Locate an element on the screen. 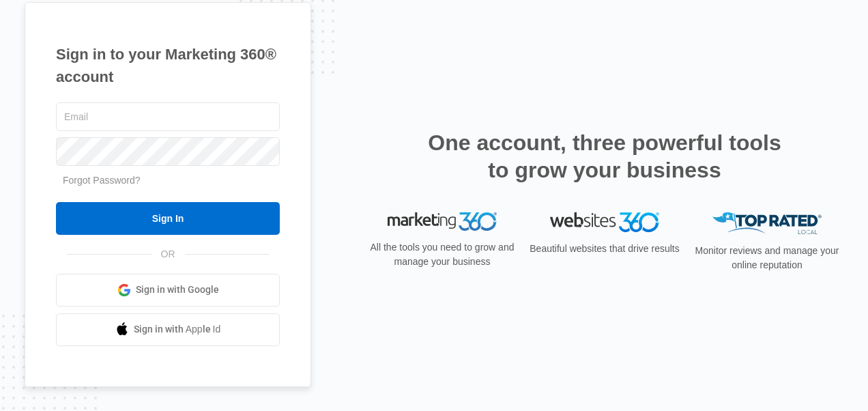 This screenshot has width=868, height=411. input: Email is located at coordinates (168, 117).